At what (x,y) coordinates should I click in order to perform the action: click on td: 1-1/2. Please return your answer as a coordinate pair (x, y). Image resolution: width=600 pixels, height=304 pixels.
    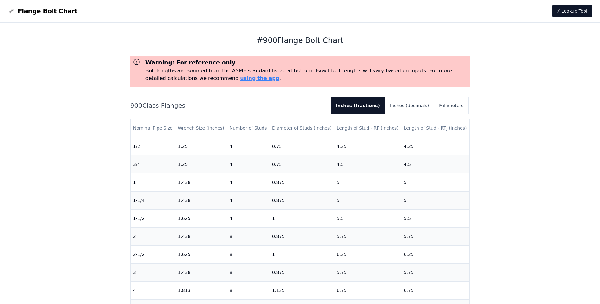
    Looking at the image, I should click on (153, 218).